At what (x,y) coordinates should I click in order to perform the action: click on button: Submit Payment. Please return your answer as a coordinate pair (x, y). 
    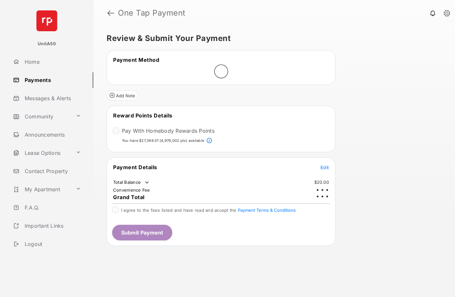
    Looking at the image, I should click on (142, 233).